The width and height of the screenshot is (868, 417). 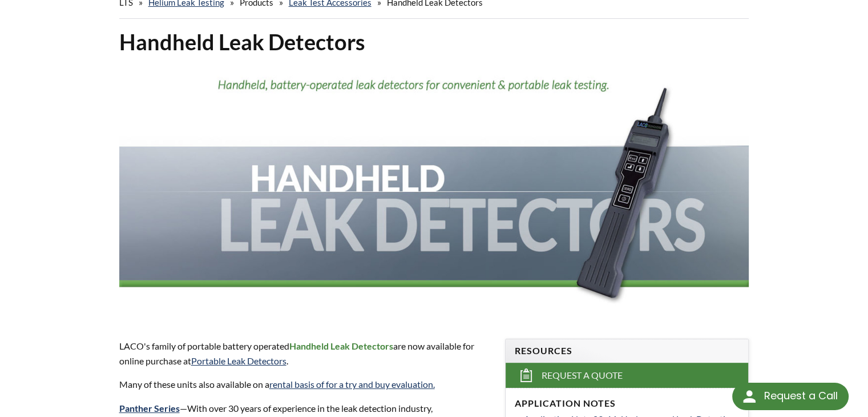 What do you see at coordinates (749, 396) in the screenshot?
I see `img: round button` at bounding box center [749, 396].